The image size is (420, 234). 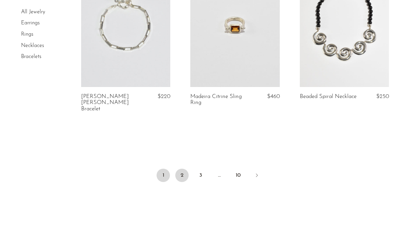 I want to click on a: 3, so click(x=201, y=176).